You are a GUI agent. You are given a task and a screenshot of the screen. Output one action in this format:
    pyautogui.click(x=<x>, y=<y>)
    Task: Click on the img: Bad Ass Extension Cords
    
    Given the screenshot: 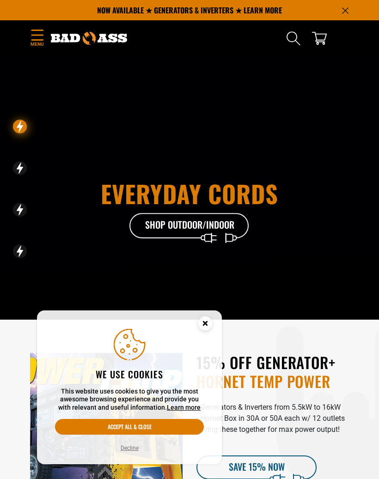 What is the action you would take?
    pyautogui.click(x=89, y=38)
    